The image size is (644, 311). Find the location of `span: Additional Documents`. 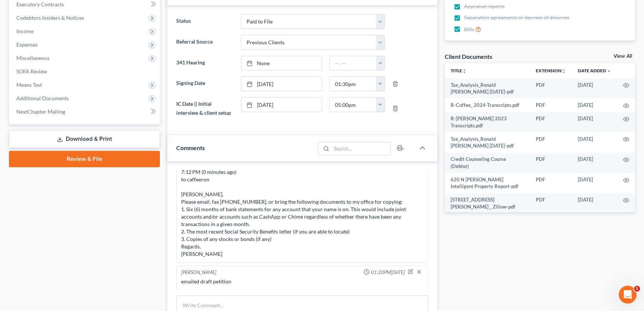

span: Additional Documents is located at coordinates (43, 98).